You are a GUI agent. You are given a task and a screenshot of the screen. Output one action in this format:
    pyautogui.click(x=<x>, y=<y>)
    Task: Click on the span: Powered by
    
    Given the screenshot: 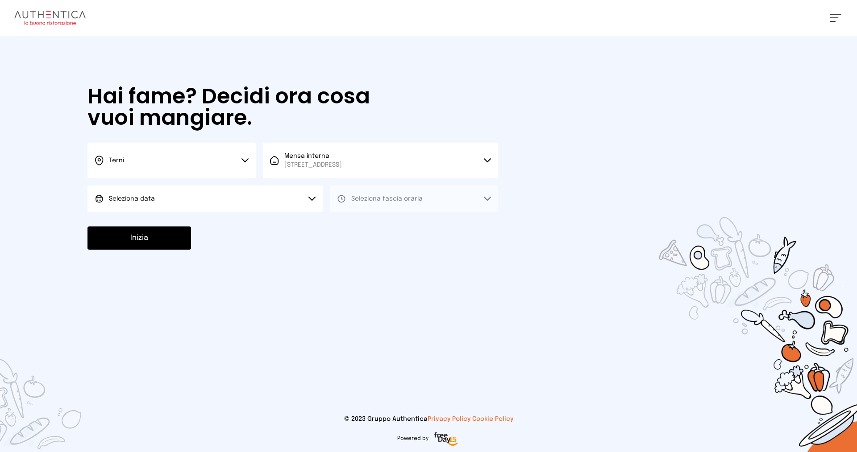 What is the action you would take?
    pyautogui.click(x=413, y=439)
    